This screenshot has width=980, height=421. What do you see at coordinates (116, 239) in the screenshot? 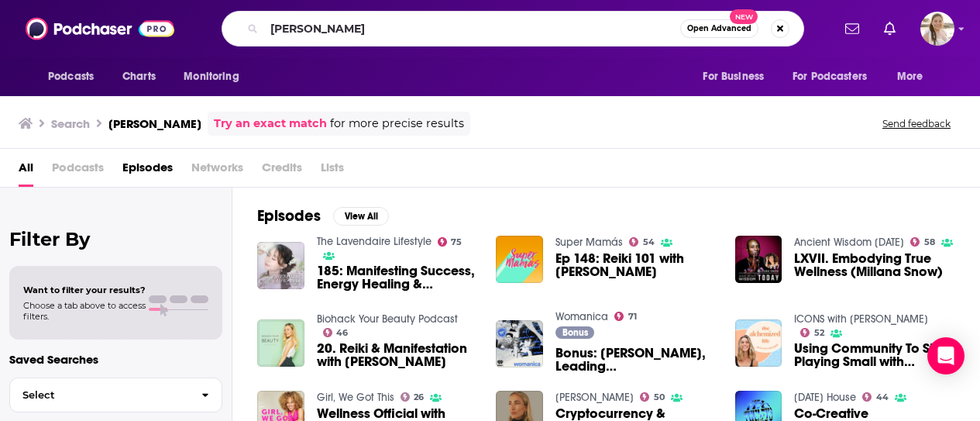
I see `h2: Filter By` at bounding box center [116, 239].